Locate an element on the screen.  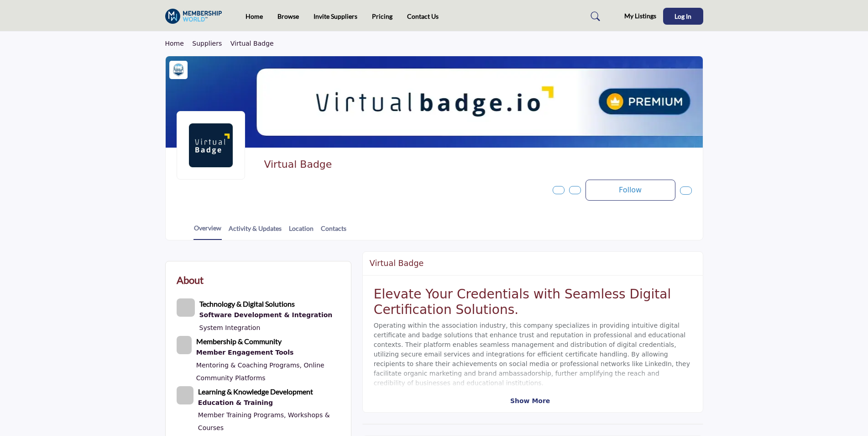
a: Pricing is located at coordinates (382, 16).